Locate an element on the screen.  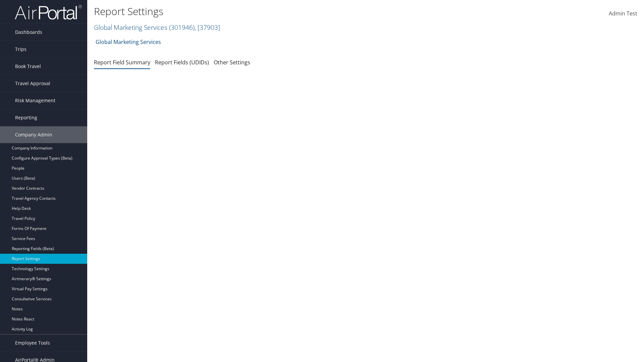
a: Admin Test is located at coordinates (623, 14).